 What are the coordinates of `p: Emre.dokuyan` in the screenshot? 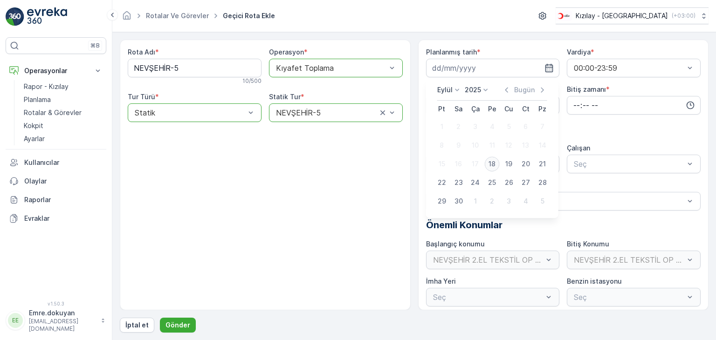 It's located at (62, 313).